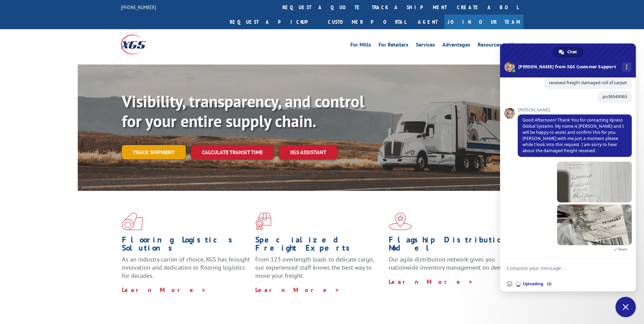  Describe the element at coordinates (425, 46) in the screenshot. I see `a: Services` at that location.